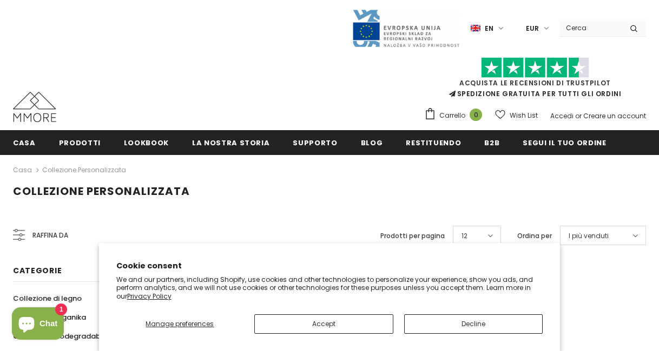 This screenshot has width=659, height=351. What do you see at coordinates (179, 324) in the screenshot?
I see `span: Manage preferences` at bounding box center [179, 324].